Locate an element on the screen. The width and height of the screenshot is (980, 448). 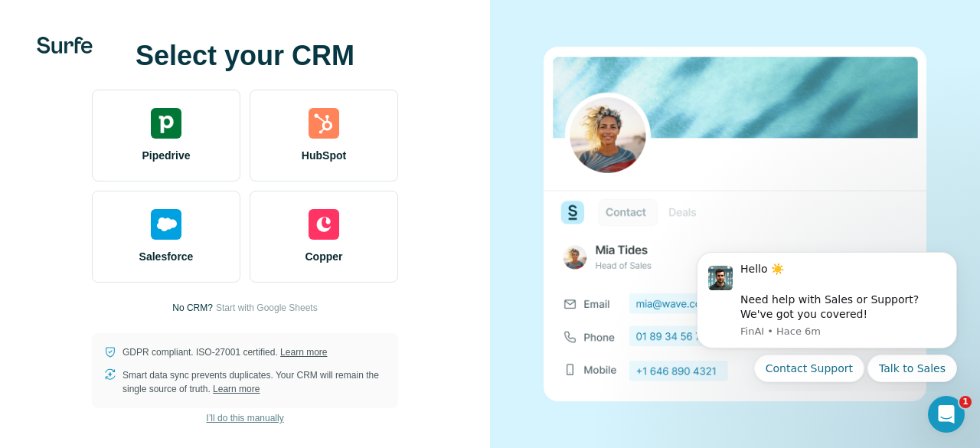
img: salesforce's logo is located at coordinates (166, 224).